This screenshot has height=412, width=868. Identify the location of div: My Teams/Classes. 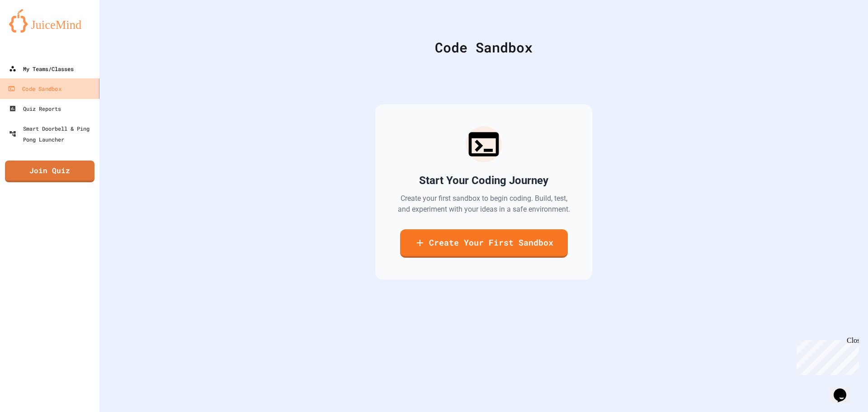
(41, 68).